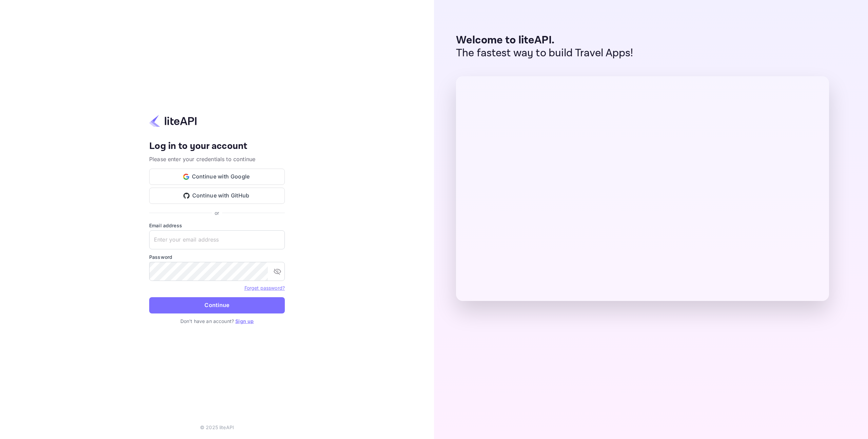  Describe the element at coordinates (217, 225) in the screenshot. I see `label: Email address` at that location.